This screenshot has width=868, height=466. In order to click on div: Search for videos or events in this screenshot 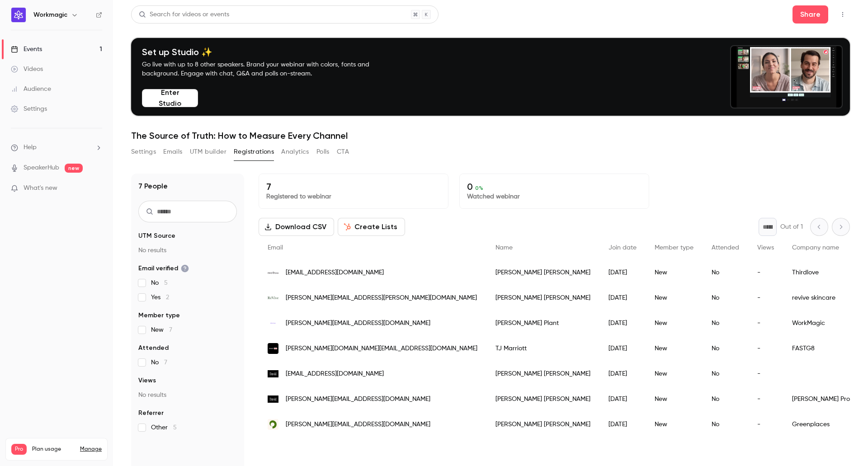, I will do `click(184, 15)`.